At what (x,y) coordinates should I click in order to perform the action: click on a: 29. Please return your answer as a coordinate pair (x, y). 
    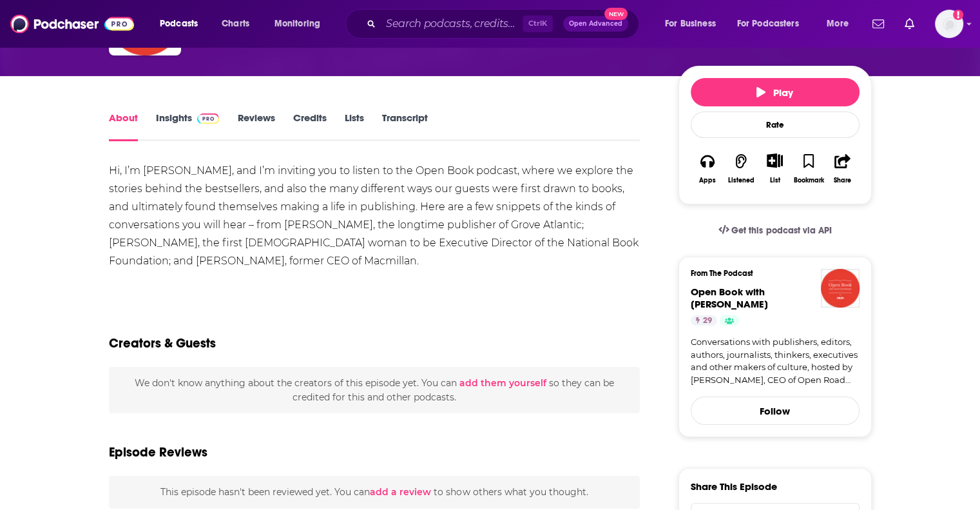
    Looking at the image, I should click on (704, 320).